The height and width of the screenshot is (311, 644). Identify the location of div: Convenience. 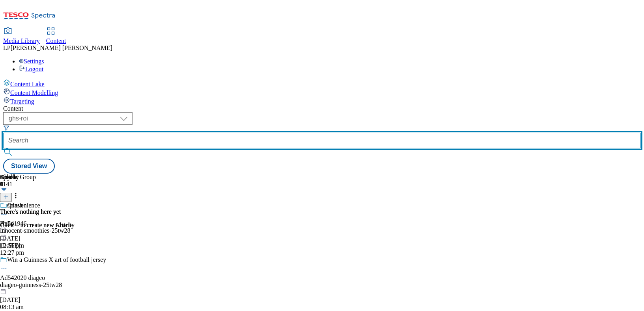
(24, 206).